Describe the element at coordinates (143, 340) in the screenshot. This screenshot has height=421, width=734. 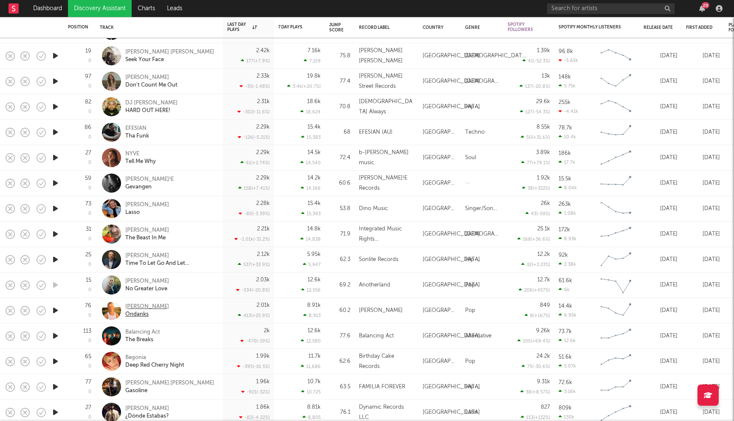
I see `div: The Breaks` at that location.